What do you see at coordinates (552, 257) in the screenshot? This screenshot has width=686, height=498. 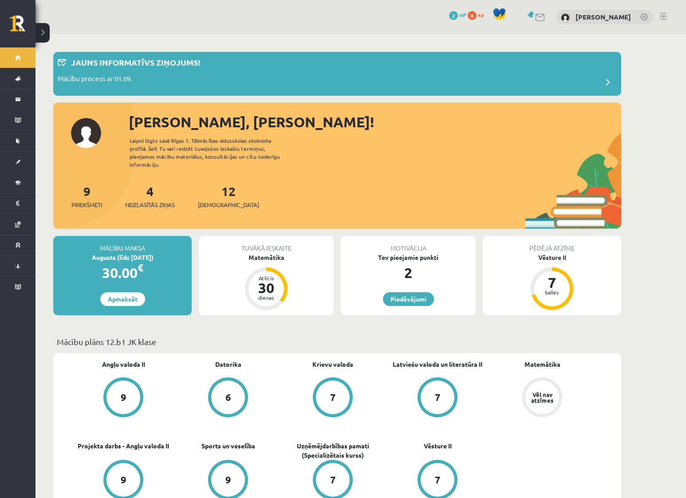 I see `div: Vēsture II` at bounding box center [552, 257].